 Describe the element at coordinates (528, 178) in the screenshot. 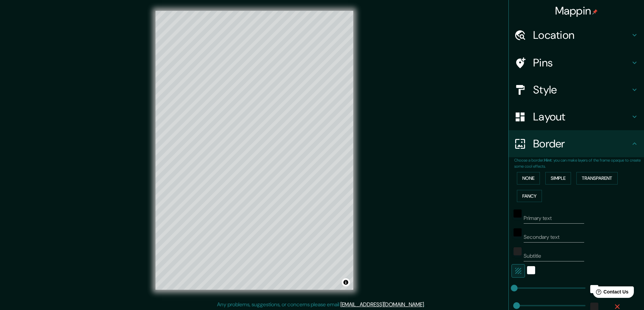

I see `button: None` at that location.